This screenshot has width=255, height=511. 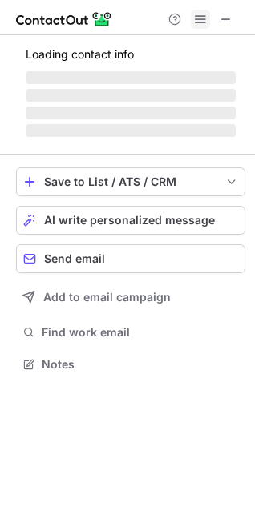 What do you see at coordinates (130, 220) in the screenshot?
I see `button: AI write personalized message` at bounding box center [130, 220].